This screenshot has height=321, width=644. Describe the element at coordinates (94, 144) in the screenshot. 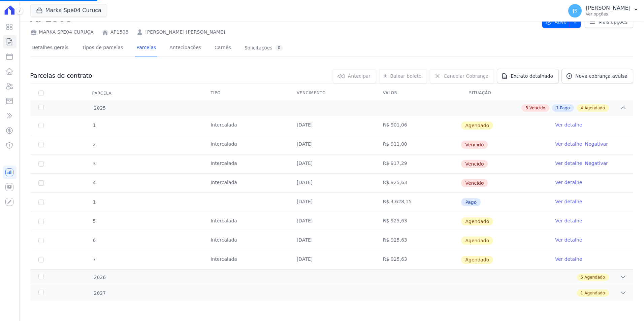

I see `span: 2` at that location.